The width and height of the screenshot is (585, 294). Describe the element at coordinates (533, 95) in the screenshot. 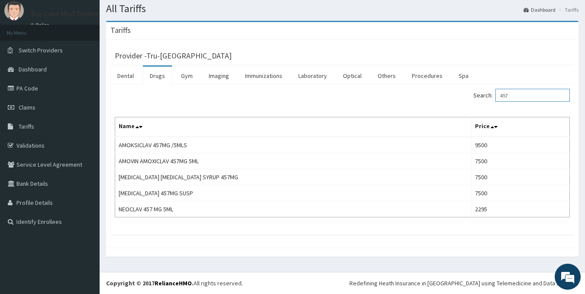

I see `input: Search:` at that location.